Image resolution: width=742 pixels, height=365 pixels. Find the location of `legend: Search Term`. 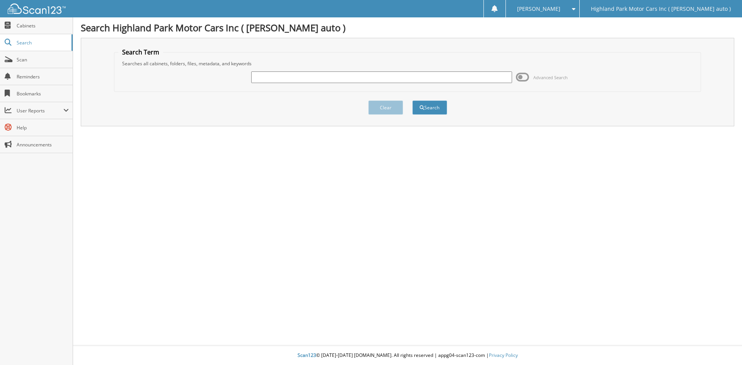

legend: Search Term is located at coordinates (141, 52).